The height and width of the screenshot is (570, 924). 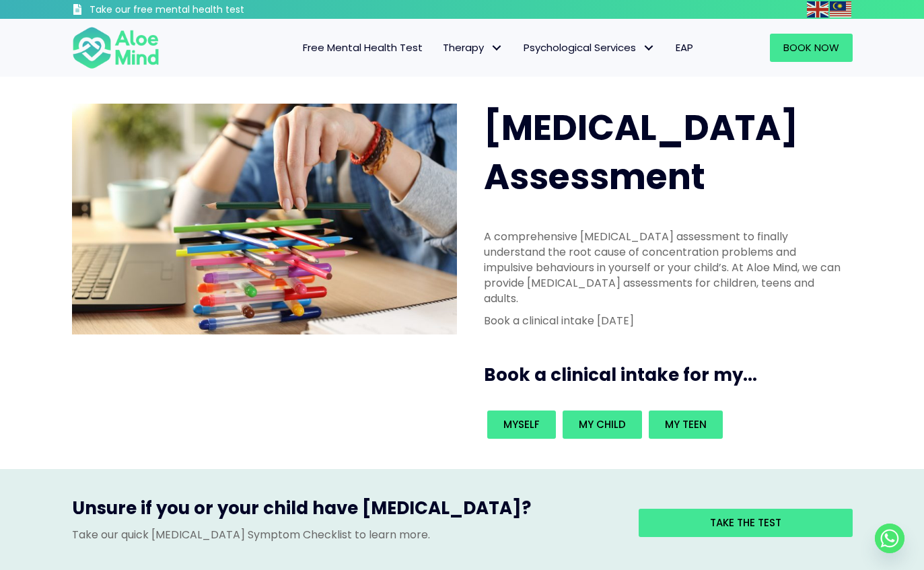 What do you see at coordinates (746, 522) in the screenshot?
I see `span: Take the test` at bounding box center [746, 522].